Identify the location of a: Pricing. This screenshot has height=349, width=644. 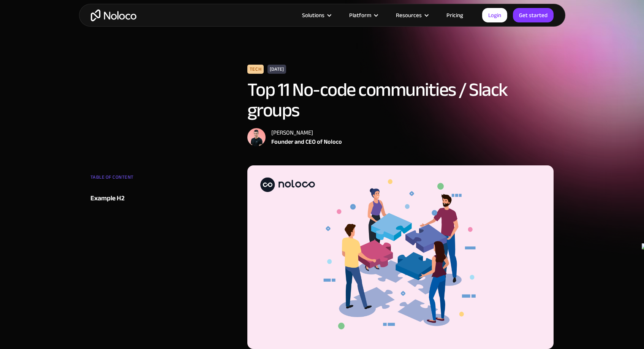
(455, 15).